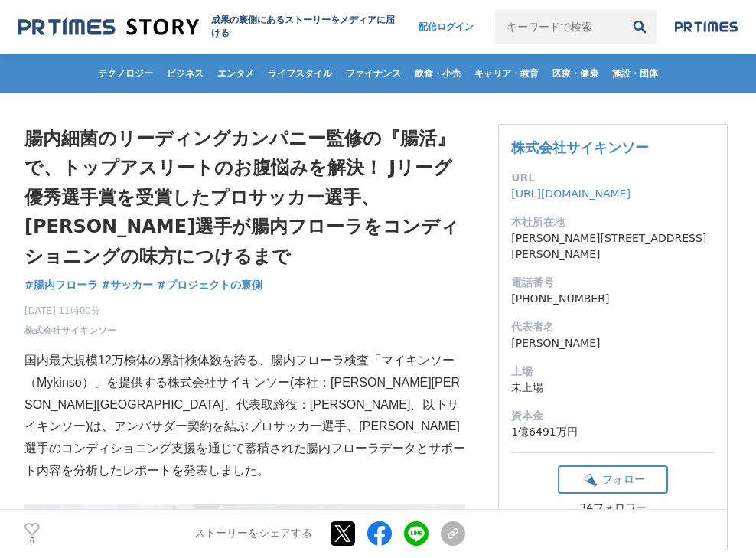  Describe the element at coordinates (438, 74) in the screenshot. I see `span: 飲食・小売` at that location.